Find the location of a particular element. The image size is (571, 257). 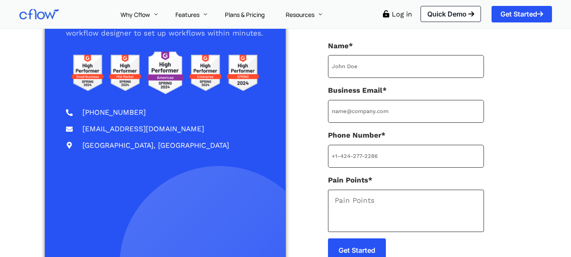

span: Resources is located at coordinates (300, 14).